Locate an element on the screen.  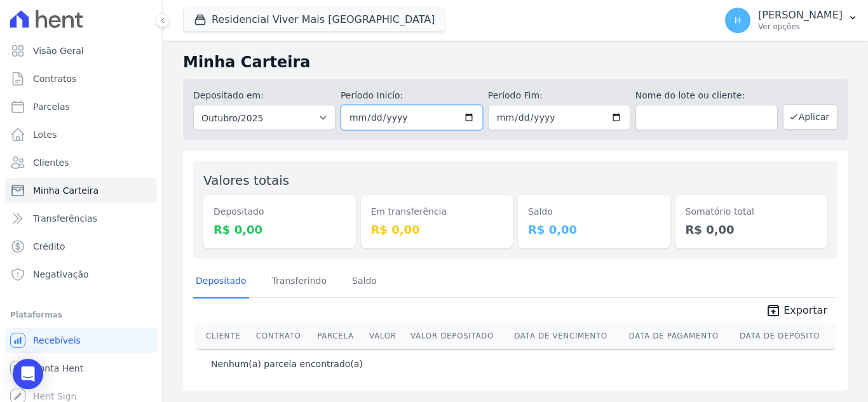
dt: Depositado is located at coordinates (279, 212).